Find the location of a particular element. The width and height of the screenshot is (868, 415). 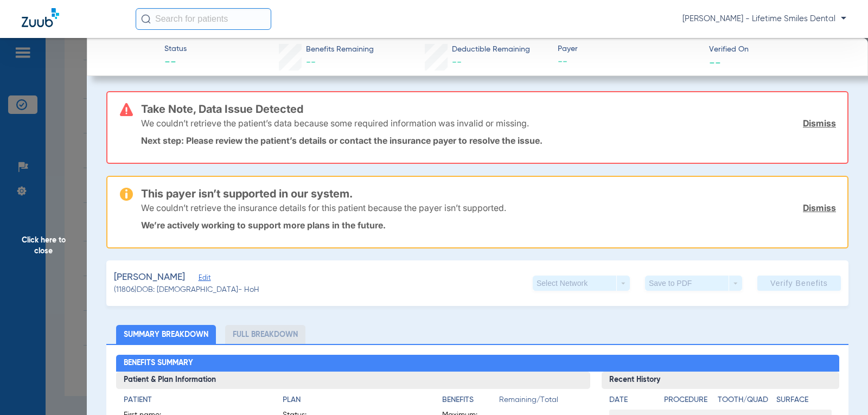

span: Status is located at coordinates (175, 49).